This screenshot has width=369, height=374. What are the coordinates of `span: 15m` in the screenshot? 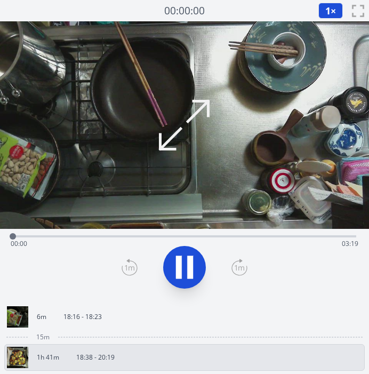 It's located at (43, 337).